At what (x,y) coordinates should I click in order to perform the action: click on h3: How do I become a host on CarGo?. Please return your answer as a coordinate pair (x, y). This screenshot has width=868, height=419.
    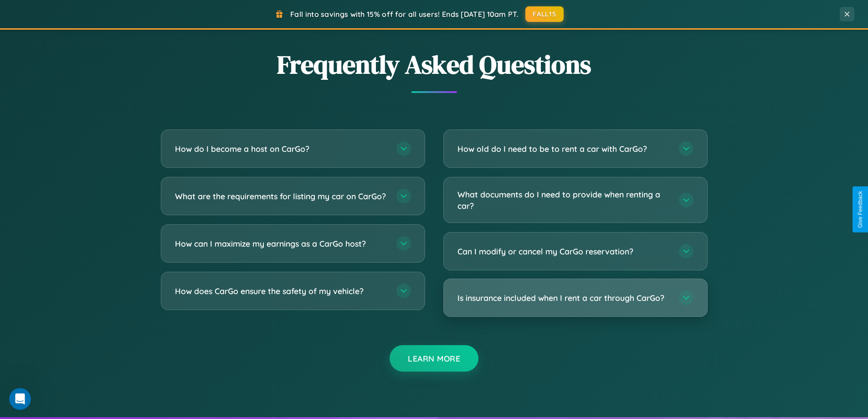
    Looking at the image, I should click on (281, 149).